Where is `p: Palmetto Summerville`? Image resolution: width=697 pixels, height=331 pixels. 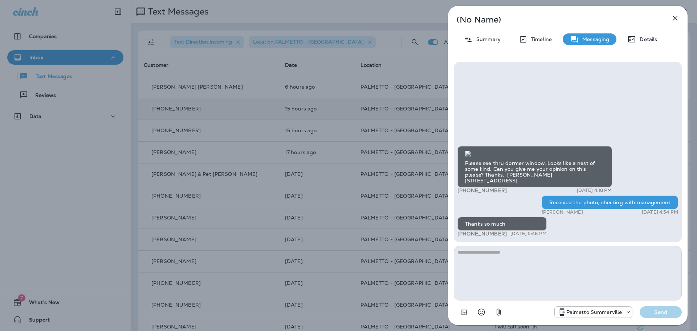
p: Palmetto Summerville is located at coordinates (594, 312).